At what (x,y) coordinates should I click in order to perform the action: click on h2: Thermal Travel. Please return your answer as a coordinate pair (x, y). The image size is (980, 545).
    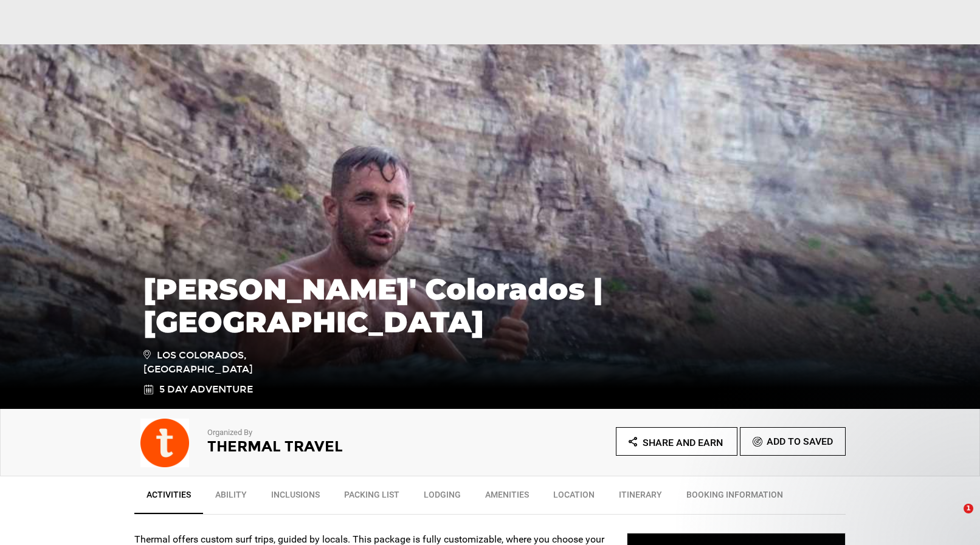
    Looking at the image, I should click on (332, 447).